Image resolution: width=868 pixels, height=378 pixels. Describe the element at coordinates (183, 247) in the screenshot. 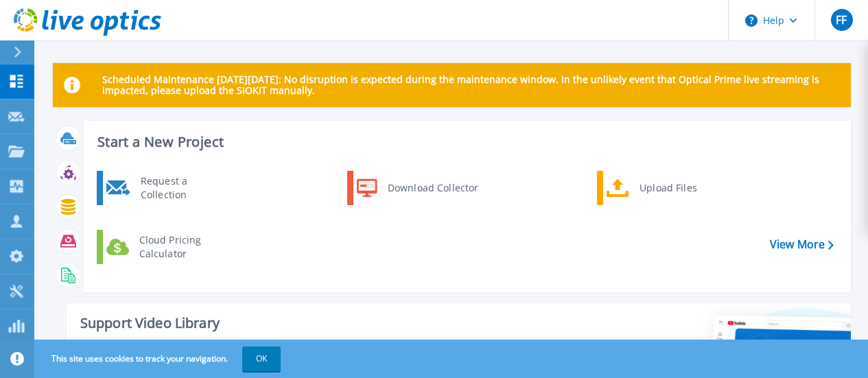

I see `div: Cloud Pricing Calculator` at that location.